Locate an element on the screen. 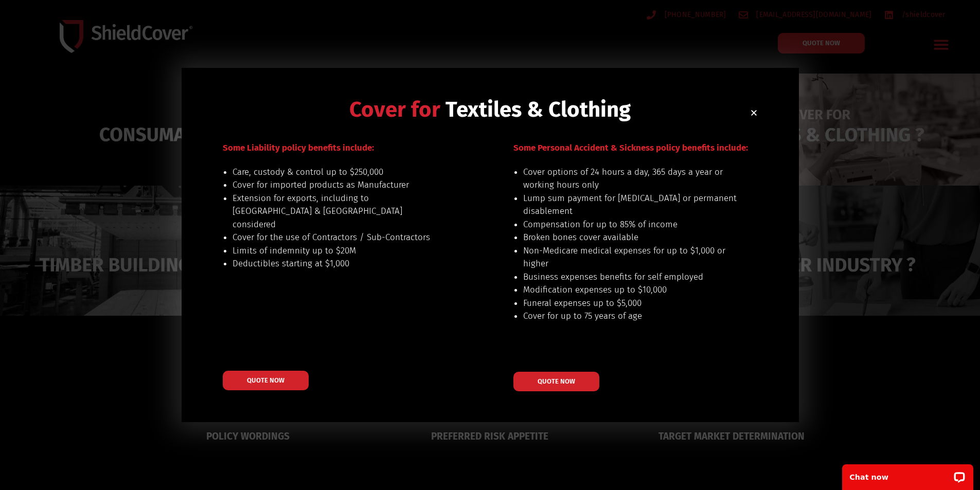 The height and width of the screenshot is (490, 980). li: Deductibles starting at $1,000 is located at coordinates (339, 264).